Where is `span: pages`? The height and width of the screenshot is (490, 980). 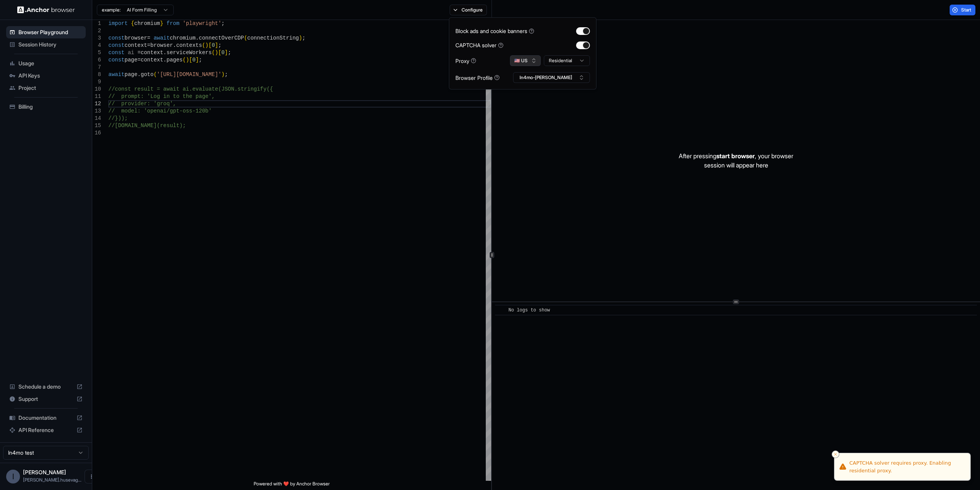 span: pages is located at coordinates (174, 60).